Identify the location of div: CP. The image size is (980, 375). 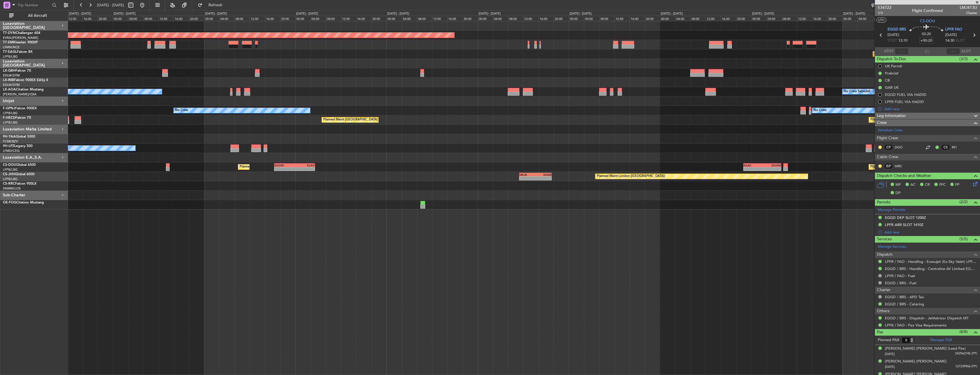
(889, 147).